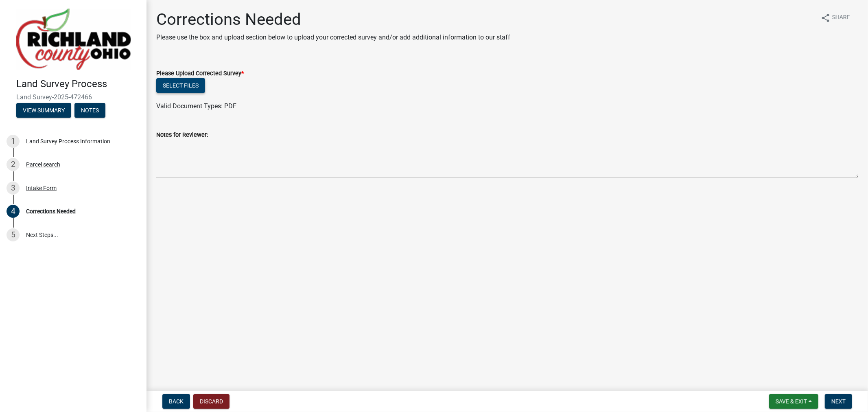 This screenshot has width=868, height=412. I want to click on span: Valid Document Types: PDF, so click(196, 106).